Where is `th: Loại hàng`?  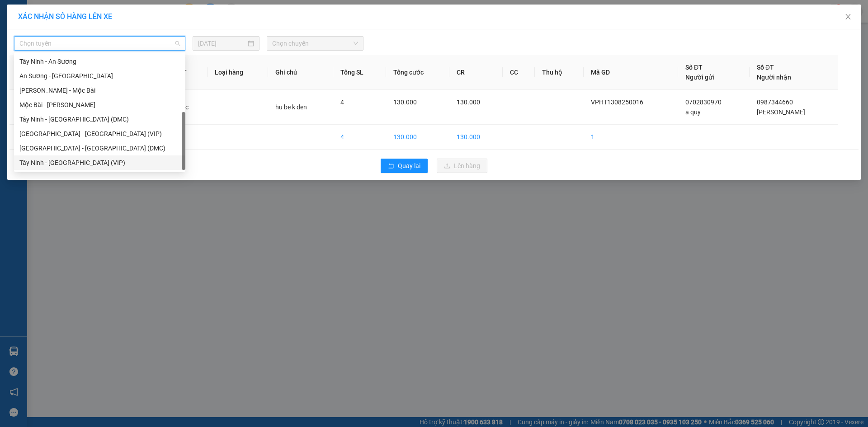 th: Loại hàng is located at coordinates (237, 72).